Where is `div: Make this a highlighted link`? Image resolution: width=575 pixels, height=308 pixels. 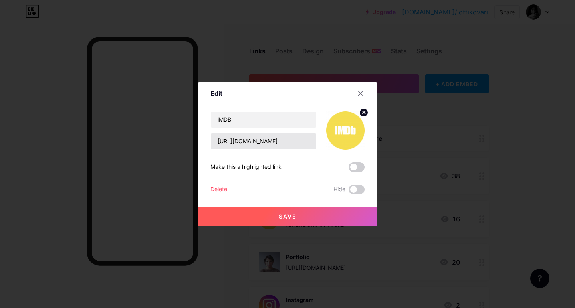
div: Make this a highlighted link is located at coordinates (246, 167).